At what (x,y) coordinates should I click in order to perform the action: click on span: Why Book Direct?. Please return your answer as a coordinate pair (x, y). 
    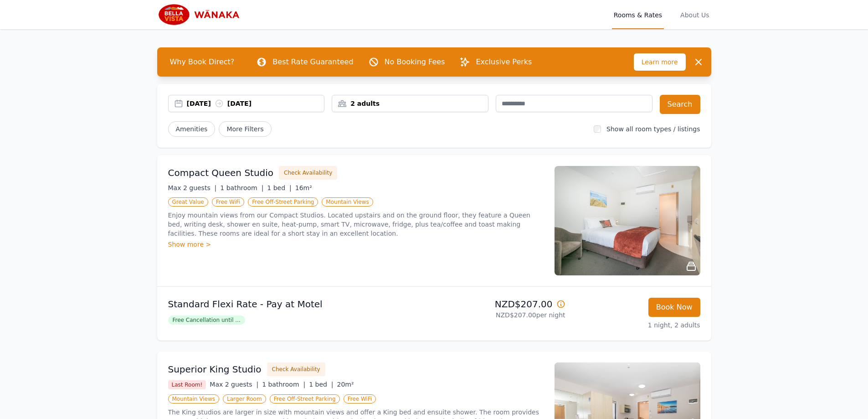
    Looking at the image, I should click on (203, 62).